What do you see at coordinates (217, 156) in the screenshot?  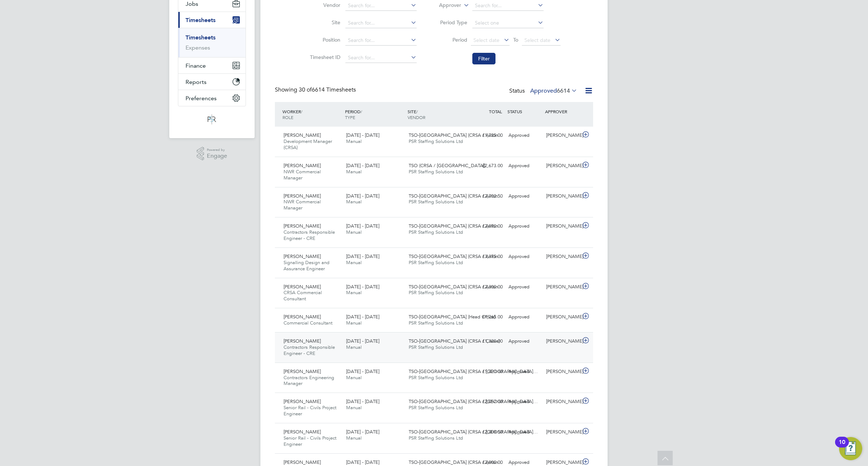 I see `span: Engage` at bounding box center [217, 156].